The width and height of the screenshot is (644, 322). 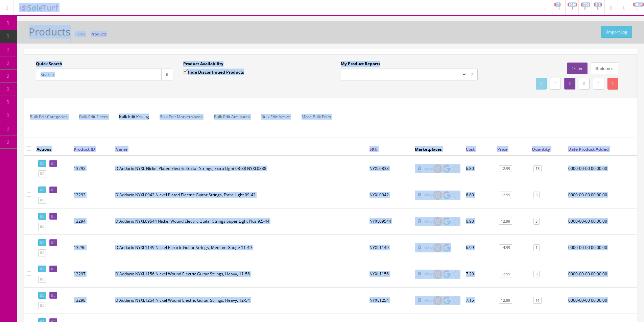 I want to click on a: Quantity, so click(x=541, y=149).